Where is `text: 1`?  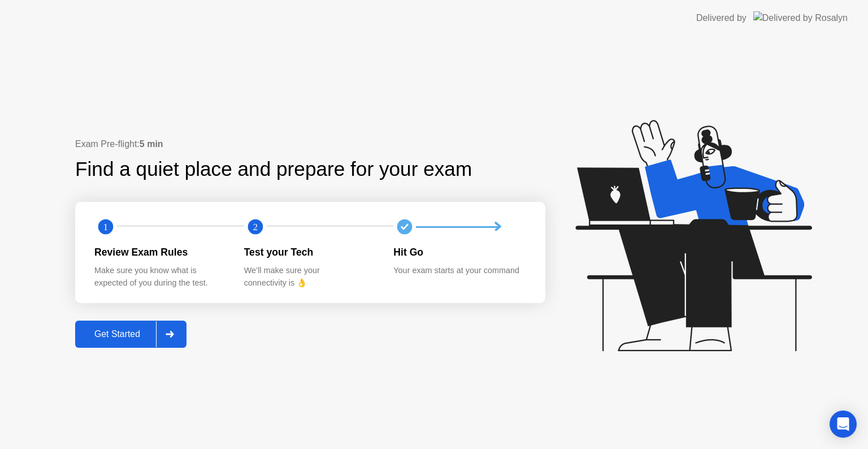 text: 1 is located at coordinates (106, 227).